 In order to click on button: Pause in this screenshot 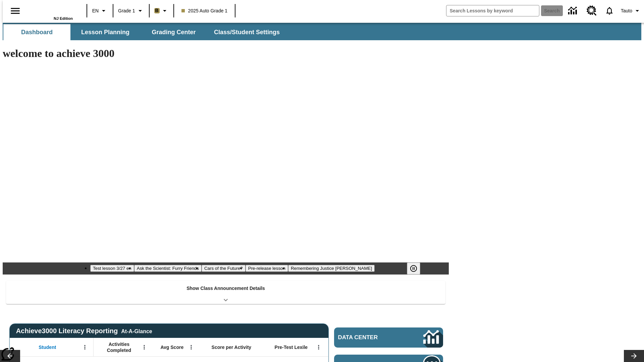, I will do `click(414, 268)`.